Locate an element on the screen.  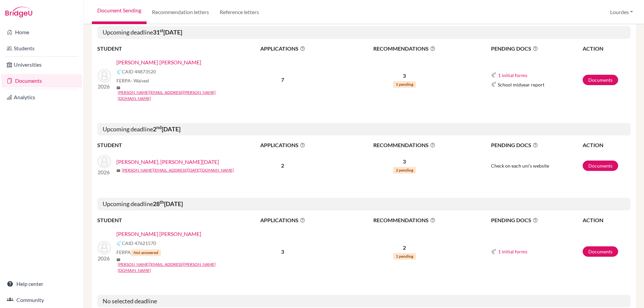
button: Lourdes is located at coordinates (621, 12).